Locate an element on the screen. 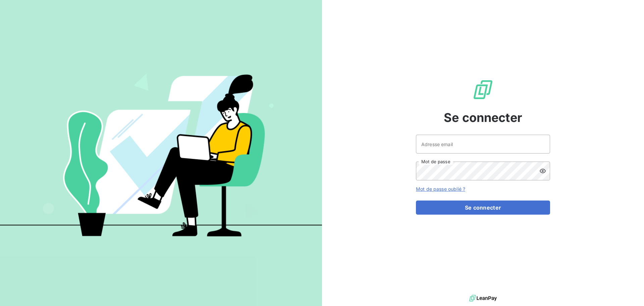  img: Logo LeanPay is located at coordinates (483, 90).